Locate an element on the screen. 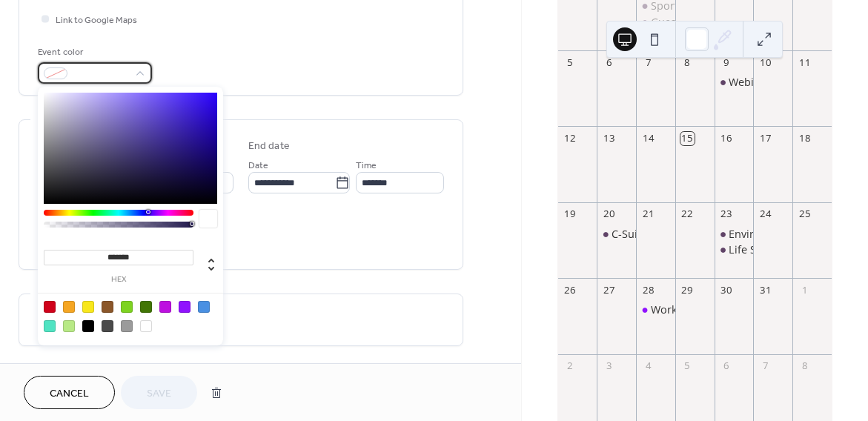 This screenshot has height=421, width=868. div: #B8E986 is located at coordinates (69, 326).